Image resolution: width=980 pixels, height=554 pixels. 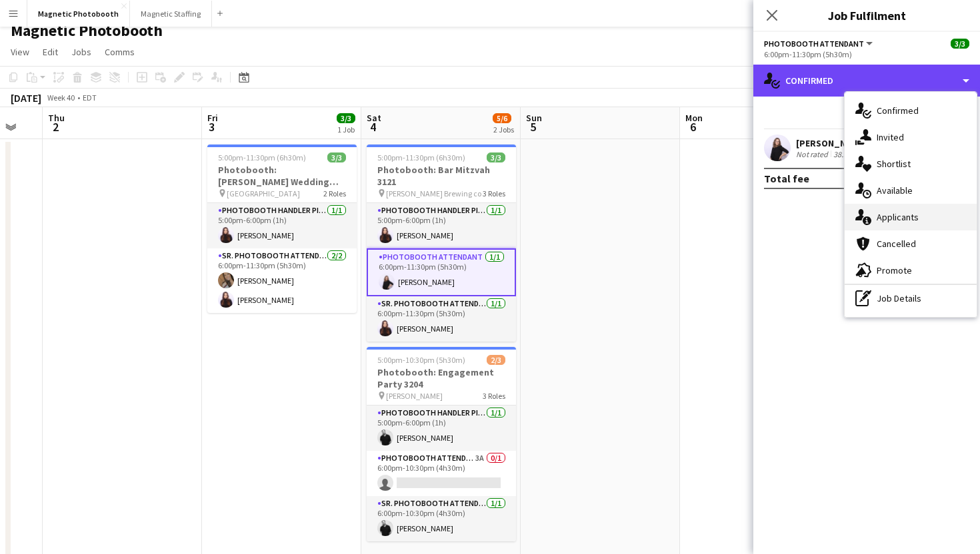 I want to click on button: Magnetic Staffing, so click(x=170, y=14).